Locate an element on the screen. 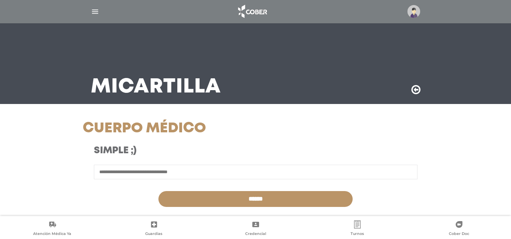 The image size is (511, 239). img: logo_cober_home-white.png is located at coordinates (252, 11).